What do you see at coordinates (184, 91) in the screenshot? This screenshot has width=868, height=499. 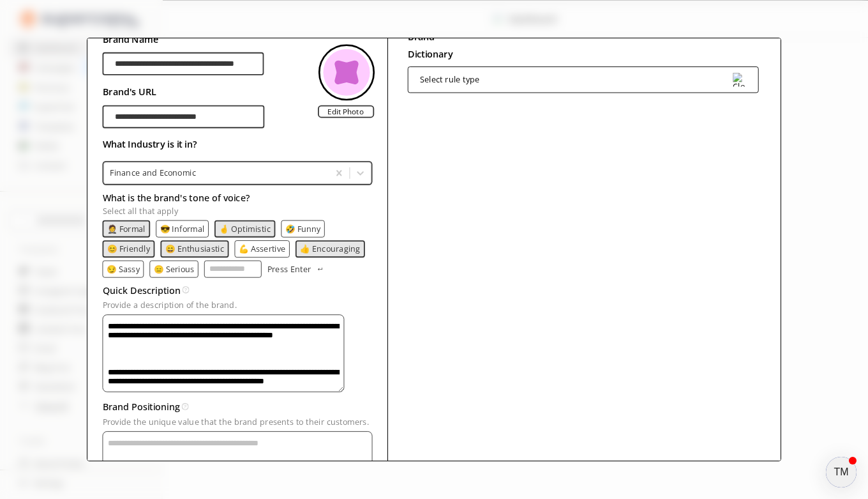 I see `h2: Brand's URL` at bounding box center [184, 91].